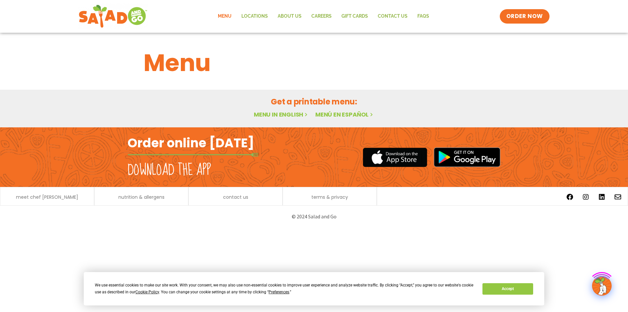 The image size is (628, 312). I want to click on a: nutrition & allergens, so click(141, 197).